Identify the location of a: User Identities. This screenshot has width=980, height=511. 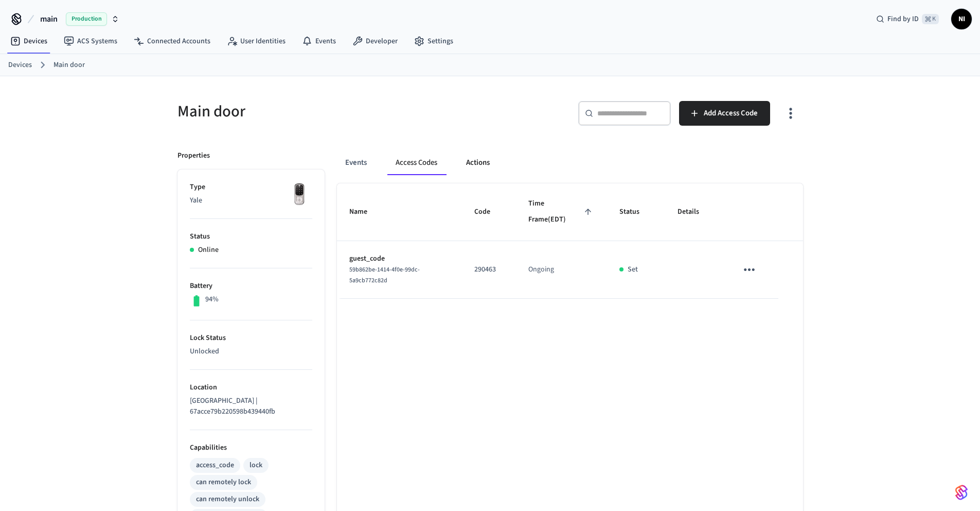
(257, 41).